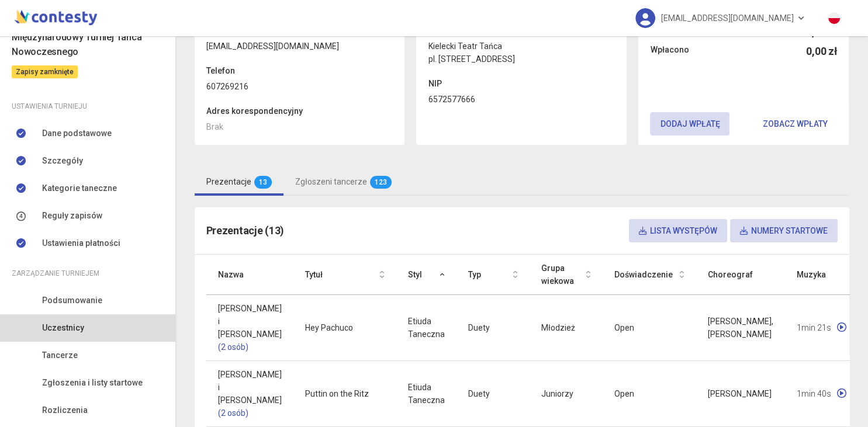 This screenshot has height=427, width=868. I want to click on dd: Brak, so click(299, 127).